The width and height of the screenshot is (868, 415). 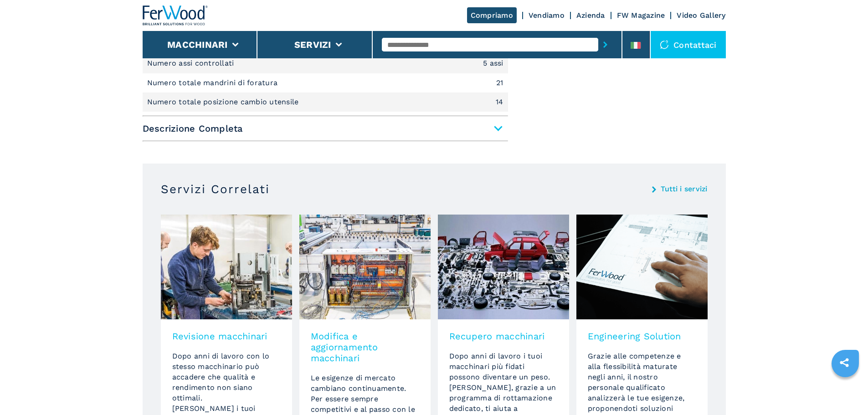 I want to click on h3: Servizi Correlati, so click(x=215, y=189).